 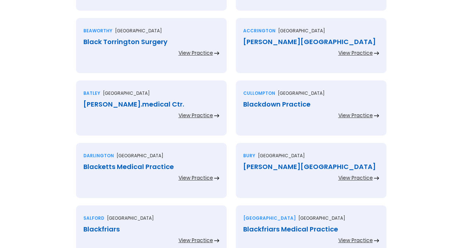 I want to click on div: Black Torrington Surgery, so click(x=151, y=42).